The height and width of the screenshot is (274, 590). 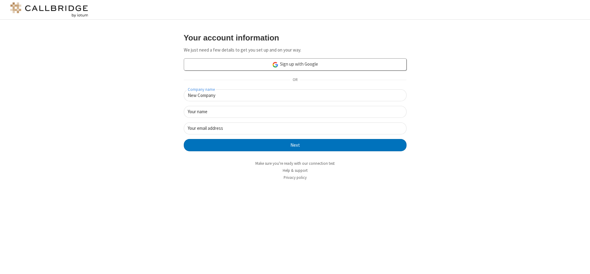 I want to click on input: Company name, so click(x=295, y=95).